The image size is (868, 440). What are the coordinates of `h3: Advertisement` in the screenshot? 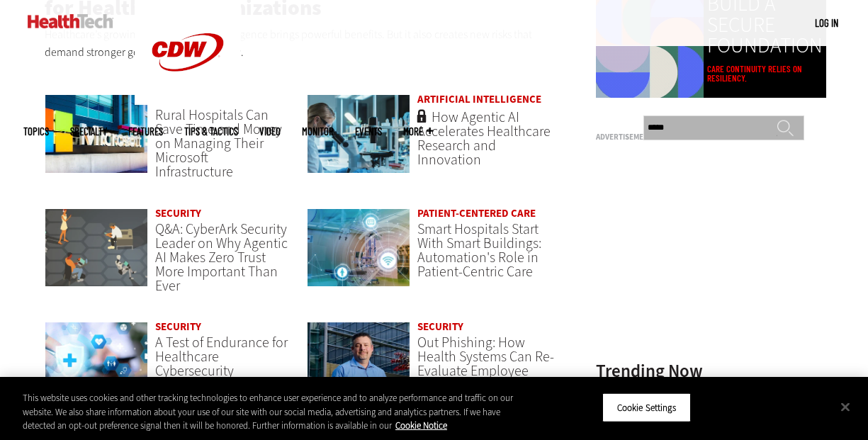 It's located at (702, 137).